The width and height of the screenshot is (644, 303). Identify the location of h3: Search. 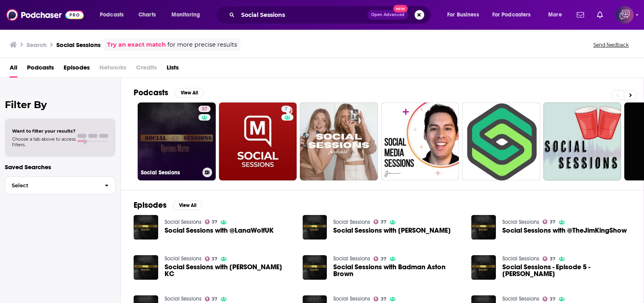
(37, 45).